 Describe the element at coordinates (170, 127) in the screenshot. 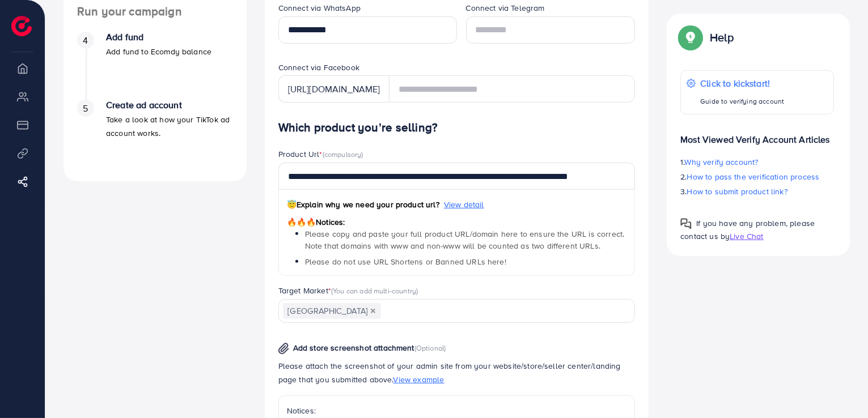

I see `p: Take a look at how your TikTok ad account works.` at that location.